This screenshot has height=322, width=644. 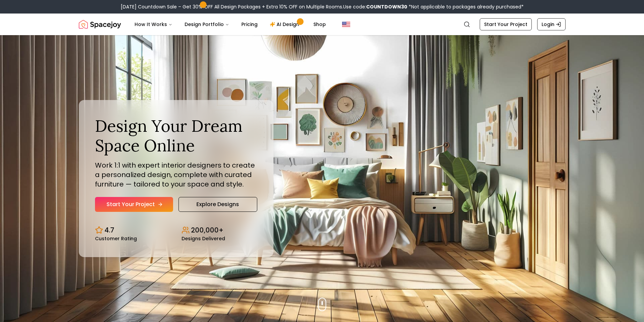 I want to click on small: Customer Rating, so click(x=116, y=239).